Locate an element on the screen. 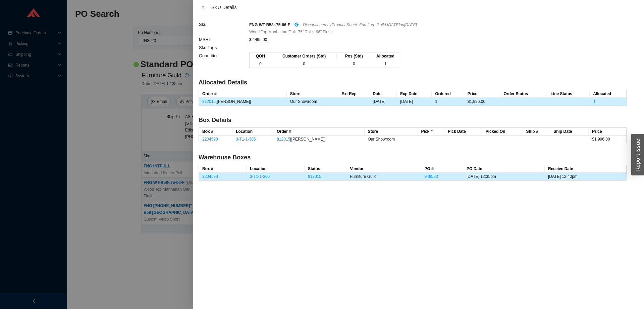 The width and height of the screenshot is (644, 309). span: close is located at coordinates (203, 8).